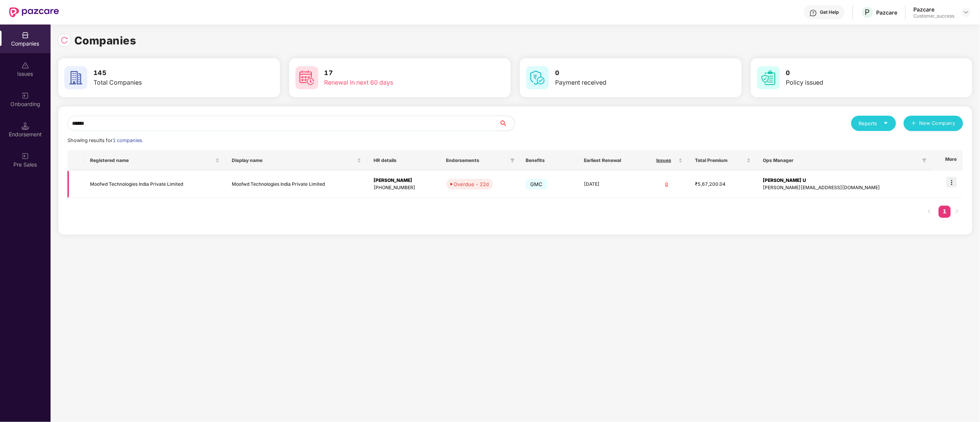  Describe the element at coordinates (536, 184) in the screenshot. I see `span: GMC` at that location.